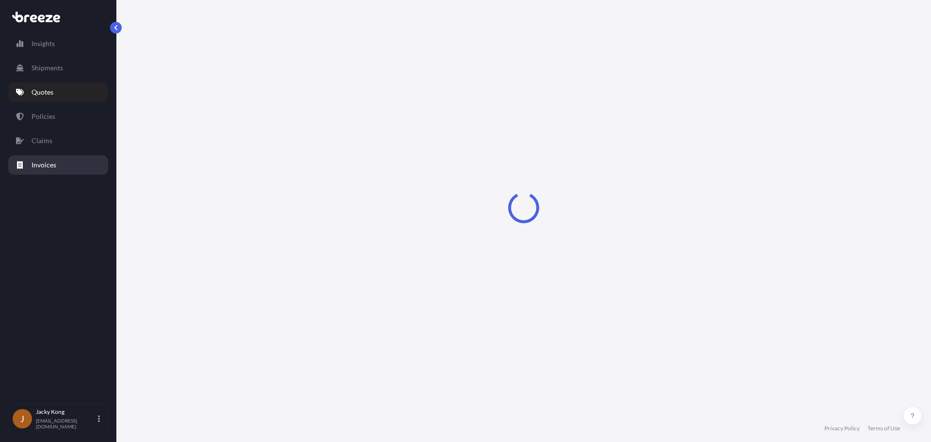 The image size is (931, 442). Describe the element at coordinates (883, 428) in the screenshot. I see `p: Terms of Use` at that location.